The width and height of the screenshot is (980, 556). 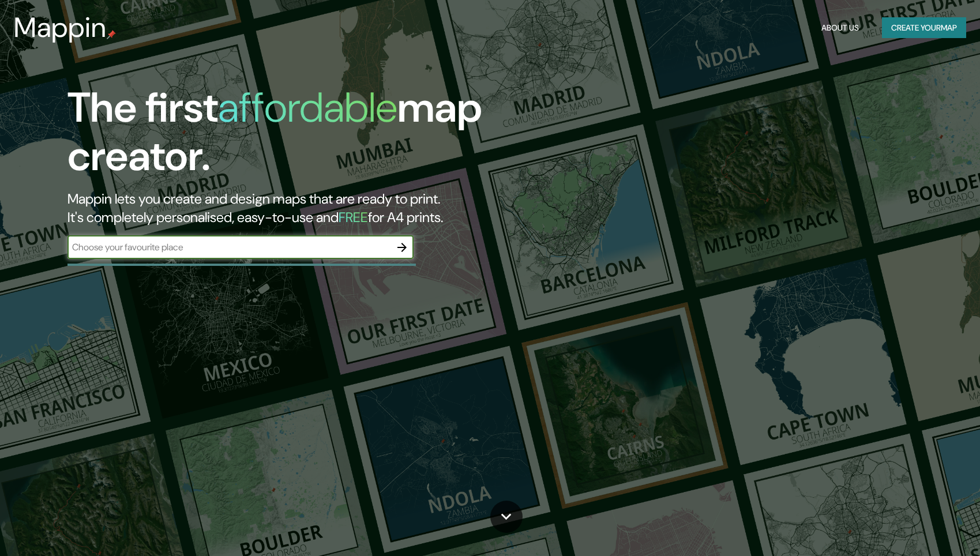 I want to click on h1: The first map creator., so click(x=312, y=137).